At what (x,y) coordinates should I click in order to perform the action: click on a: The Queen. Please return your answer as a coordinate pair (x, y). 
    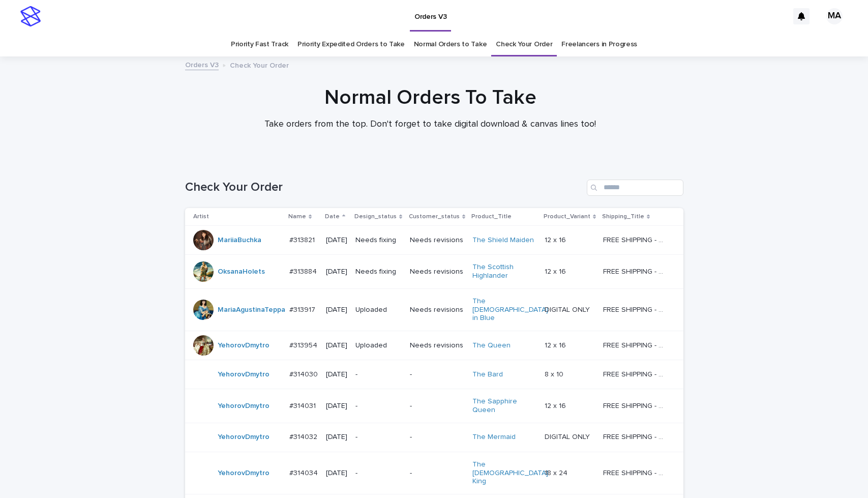
    Looking at the image, I should click on (491, 345).